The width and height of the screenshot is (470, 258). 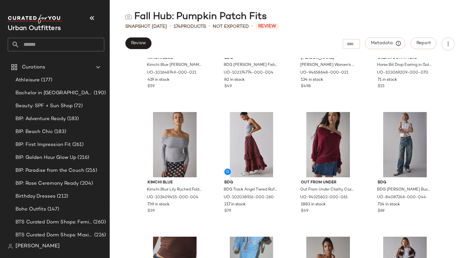 I want to click on span: UO-102409455-000-004, so click(x=173, y=198).